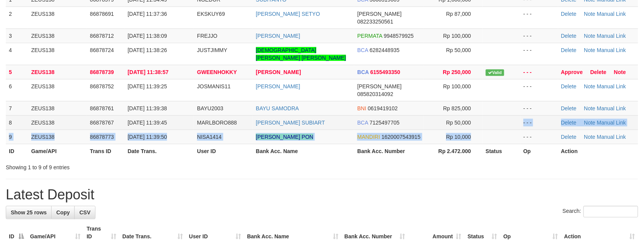 The width and height of the screenshot is (644, 241). Describe the element at coordinates (368, 137) in the screenshot. I see `span: MANDIRI` at that location.